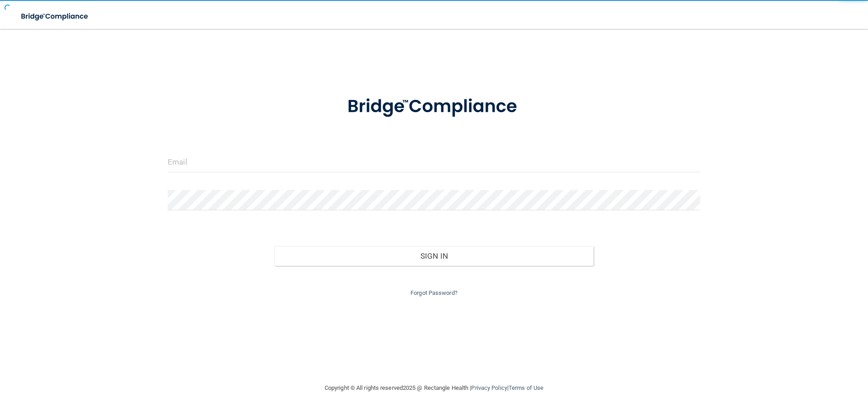  I want to click on a: Terms of Use, so click(526, 388).